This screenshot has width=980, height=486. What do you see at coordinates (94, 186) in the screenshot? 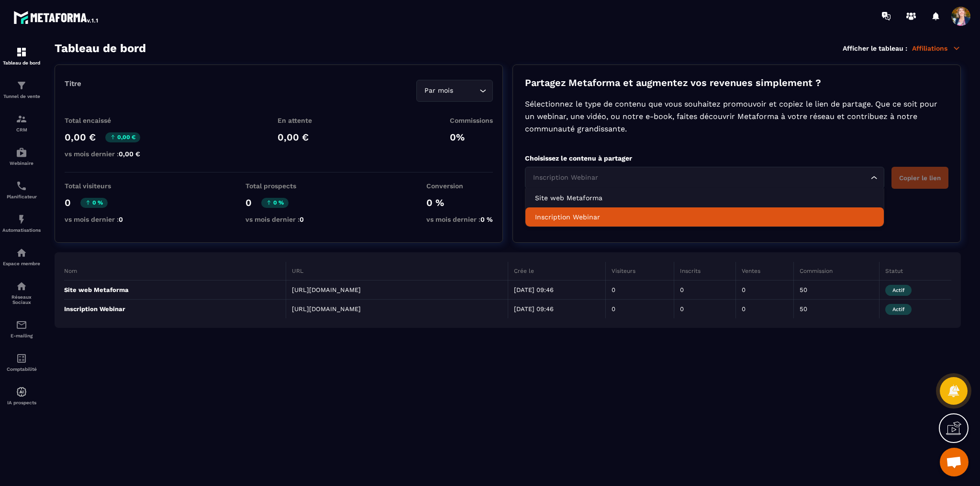
I see `p: Total visiteurs` at bounding box center [94, 186].